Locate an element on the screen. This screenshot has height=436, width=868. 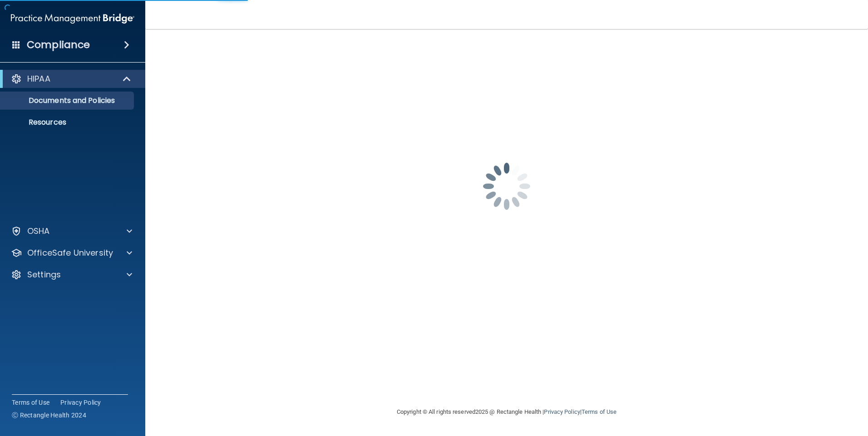
a: HIPAA is located at coordinates (71, 79).